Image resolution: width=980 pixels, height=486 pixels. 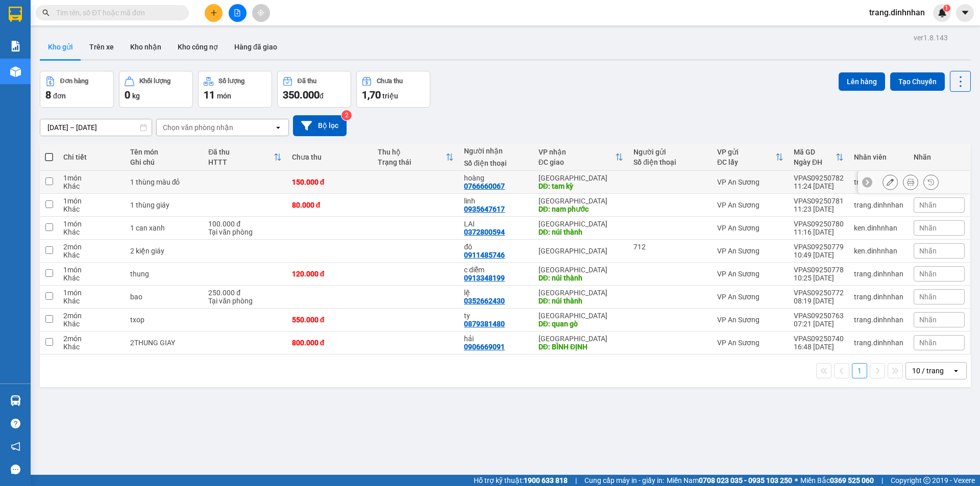 What do you see at coordinates (330, 182) in the screenshot?
I see `div: 150.000 đ` at bounding box center [330, 182].